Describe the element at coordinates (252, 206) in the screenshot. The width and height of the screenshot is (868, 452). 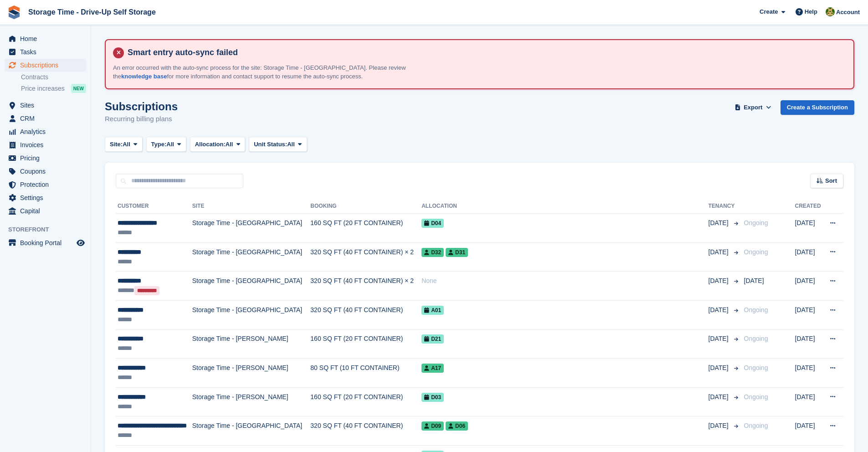
I see `th: Site` at that location.